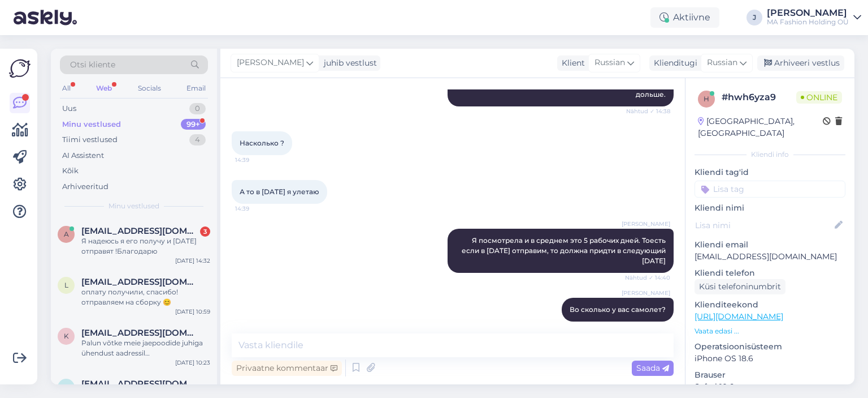 This screenshot has width=868, height=398. I want to click on p: Vaata edasi ..., so click(770, 331).